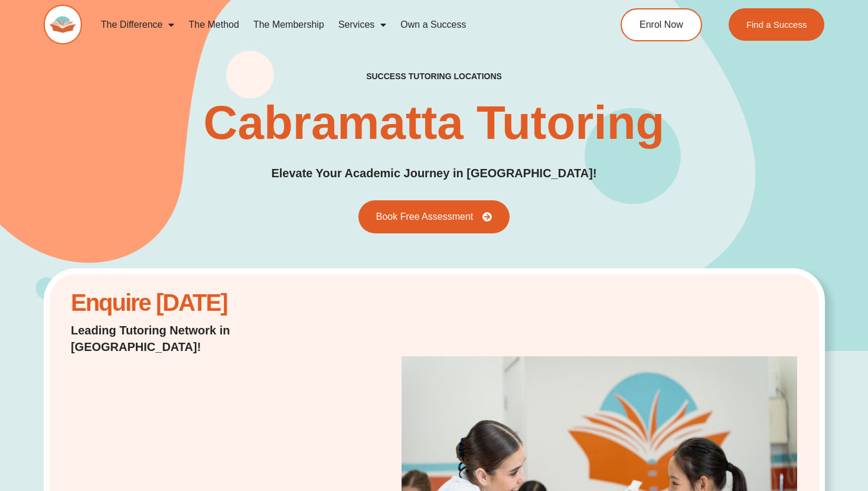 The height and width of the screenshot is (491, 868). I want to click on span: Find a Success, so click(776, 24).